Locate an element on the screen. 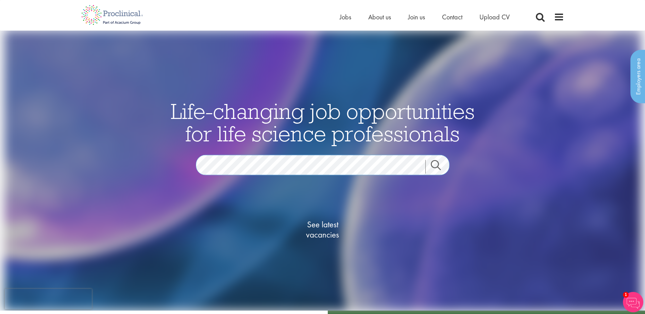 The width and height of the screenshot is (645, 314). span: Jobs is located at coordinates (346, 17).